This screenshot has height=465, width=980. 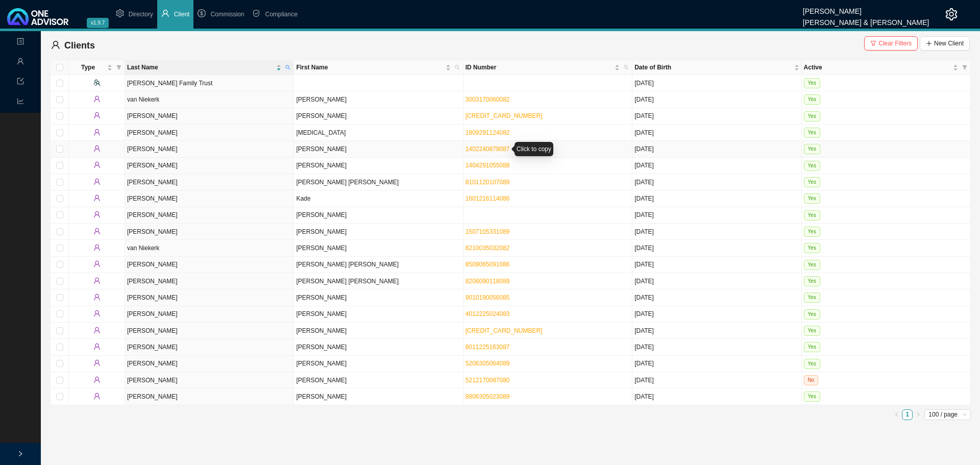 I want to click on span: team, so click(x=97, y=82).